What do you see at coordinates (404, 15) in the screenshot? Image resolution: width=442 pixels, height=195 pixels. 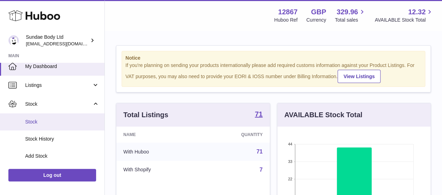 I see `a: 12.32 AVAILABLE Stock Total` at bounding box center [404, 15].